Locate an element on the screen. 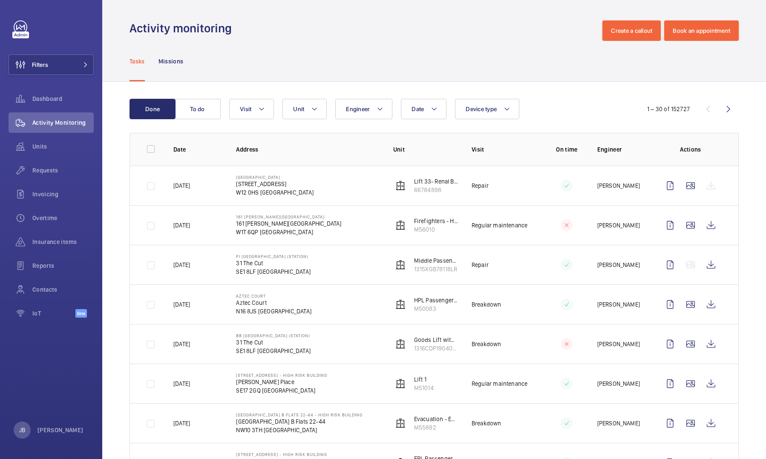  p: Lift 1 is located at coordinates (424, 379).